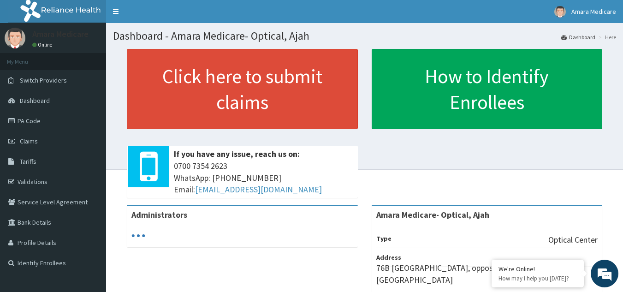  I want to click on div: We're Online!, so click(538, 269).